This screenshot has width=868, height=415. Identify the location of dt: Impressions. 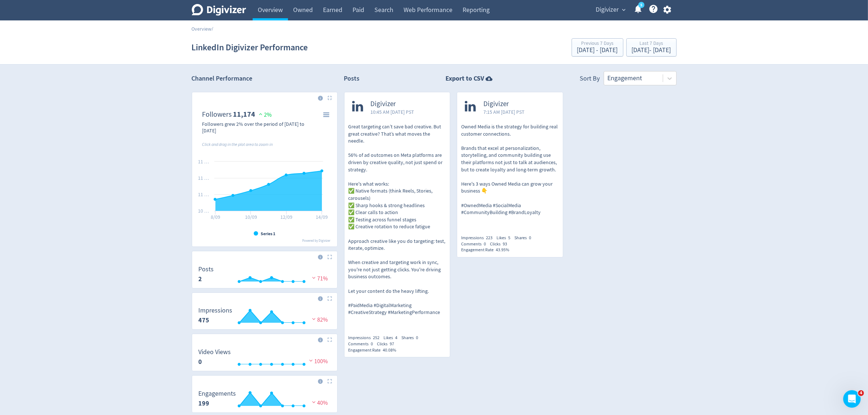
(215, 310).